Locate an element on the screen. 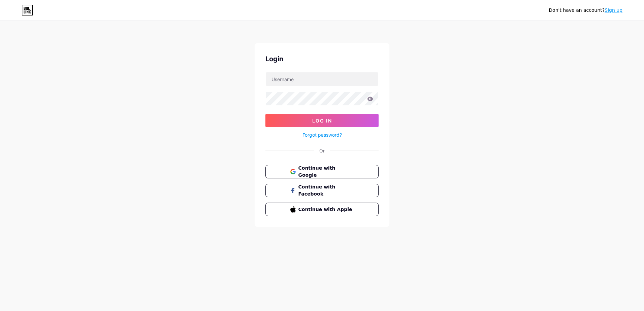 The image size is (644, 311). a: Forgot password? is located at coordinates (322, 135).